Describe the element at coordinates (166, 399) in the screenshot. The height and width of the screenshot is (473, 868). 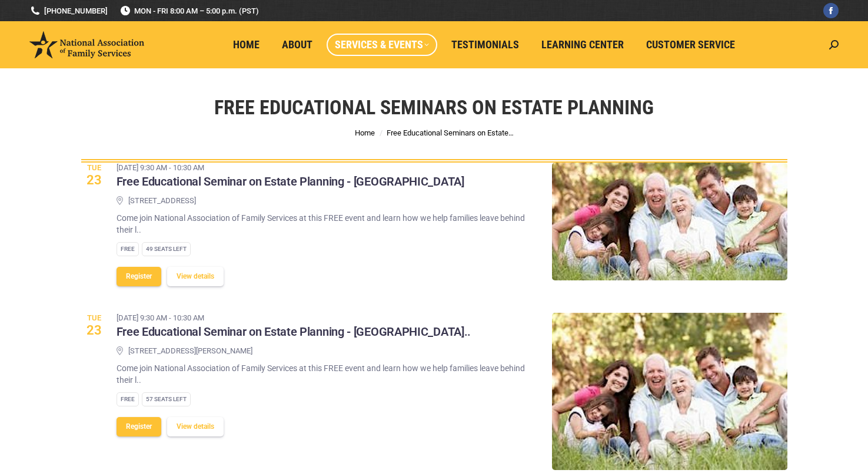
I see `div: 57 Seats left` at that location.